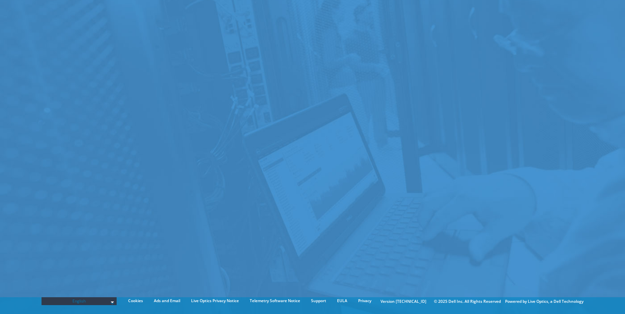  I want to click on span: English, so click(79, 301).